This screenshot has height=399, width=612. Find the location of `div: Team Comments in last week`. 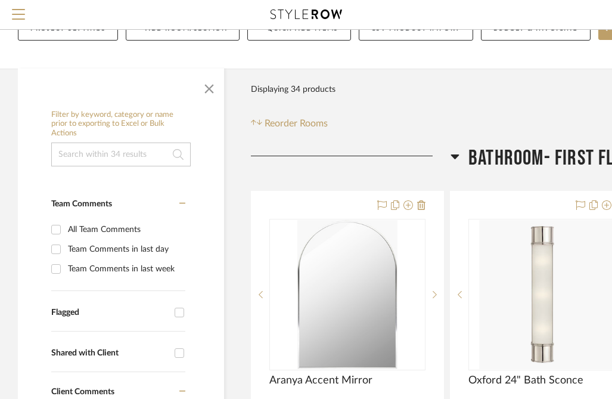

div: Team Comments in last week is located at coordinates (125, 269).